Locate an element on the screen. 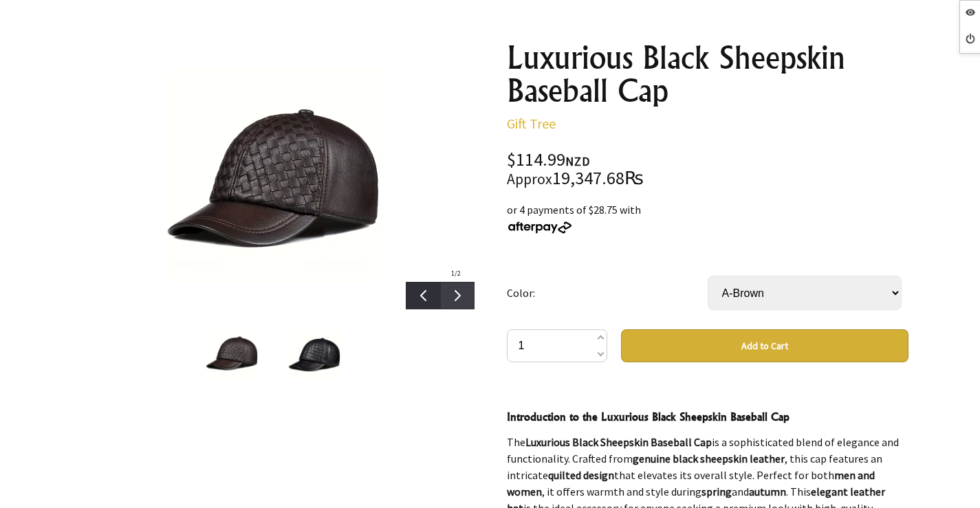 The height and width of the screenshot is (508, 980). a: Gift Tree is located at coordinates (531, 123).